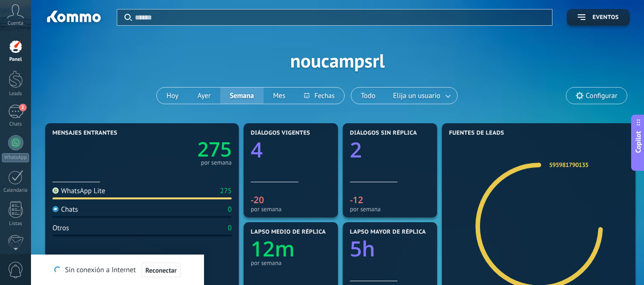  What do you see at coordinates (280, 95) in the screenshot?
I see `button: Mes` at bounding box center [280, 95].